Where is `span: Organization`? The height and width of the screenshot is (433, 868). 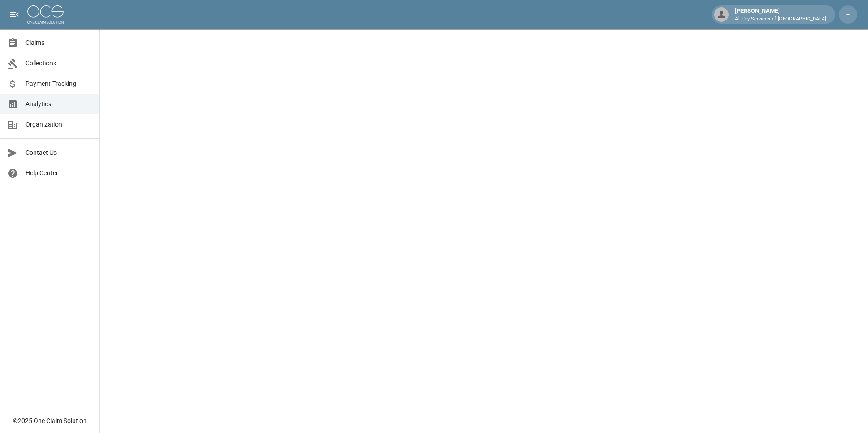 span: Organization is located at coordinates (59, 124).